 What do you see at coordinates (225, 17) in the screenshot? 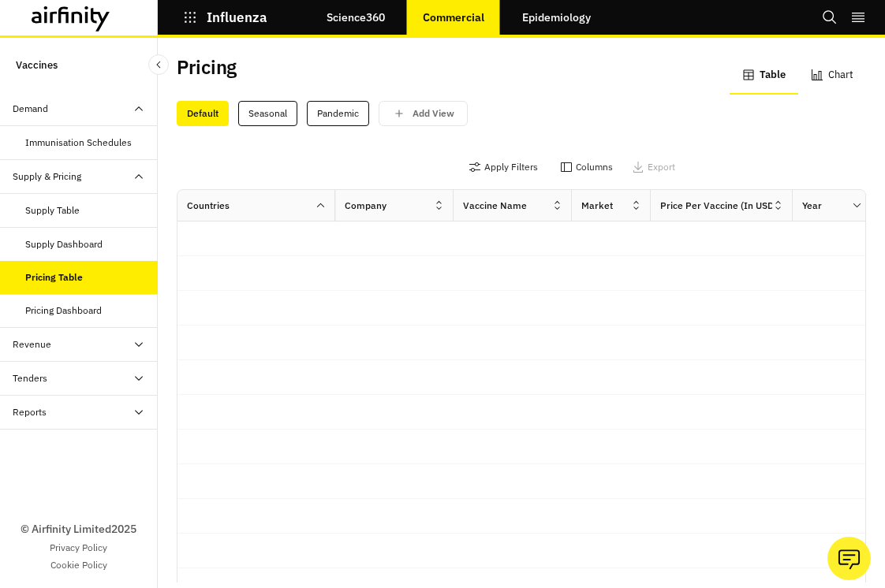
I see `button: Influenza` at bounding box center [225, 17].